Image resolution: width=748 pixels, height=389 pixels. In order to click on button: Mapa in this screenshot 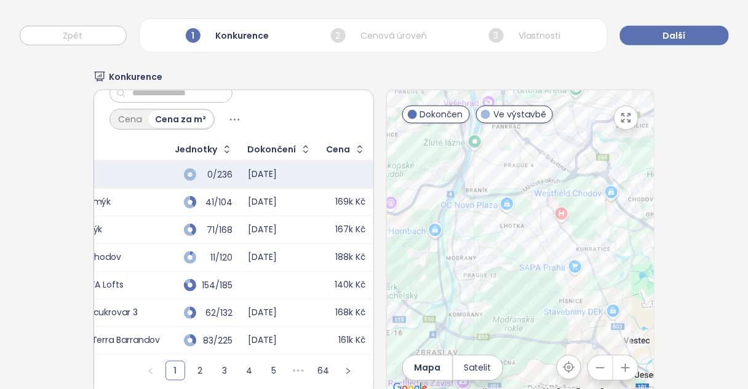, I will do `click(428, 369)`.